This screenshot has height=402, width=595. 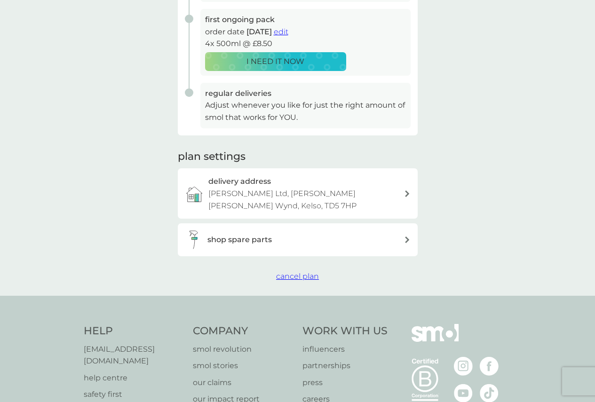 I want to click on span: edit, so click(x=281, y=32).